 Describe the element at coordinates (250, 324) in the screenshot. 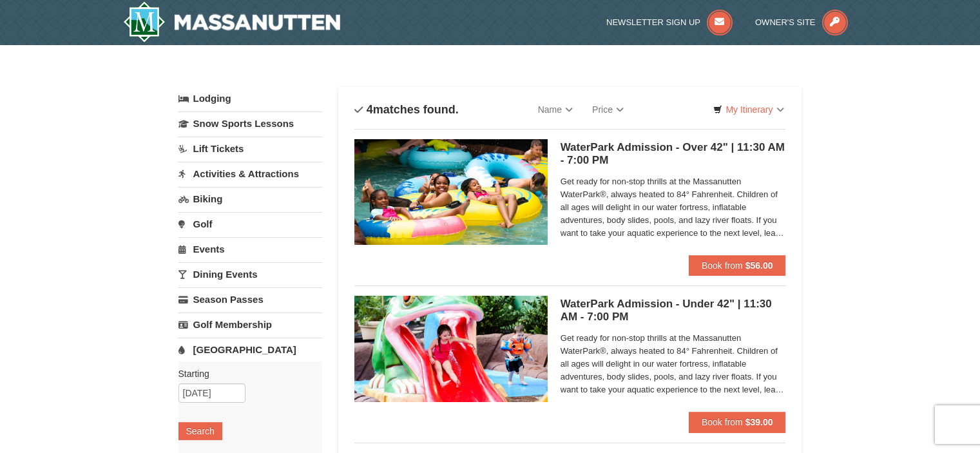

I see `a: Golf Membership` at that location.